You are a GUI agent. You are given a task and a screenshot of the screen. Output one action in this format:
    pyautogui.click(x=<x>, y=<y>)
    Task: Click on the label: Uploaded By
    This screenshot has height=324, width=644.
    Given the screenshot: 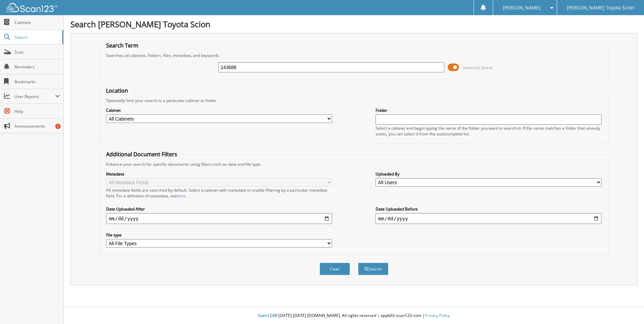 What is the action you would take?
    pyautogui.click(x=488, y=174)
    